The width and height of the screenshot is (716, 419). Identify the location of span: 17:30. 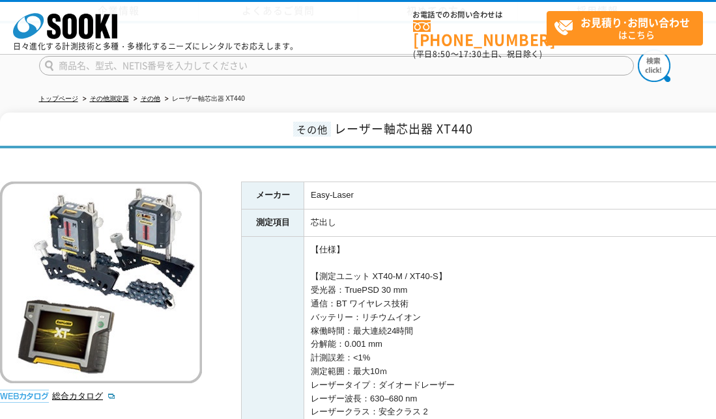
(470, 54).